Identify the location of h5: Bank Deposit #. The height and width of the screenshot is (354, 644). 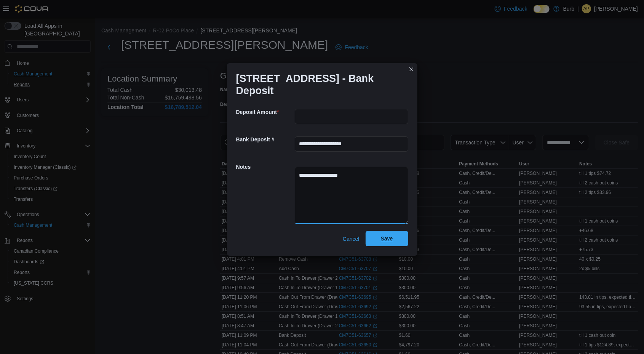
(264, 140).